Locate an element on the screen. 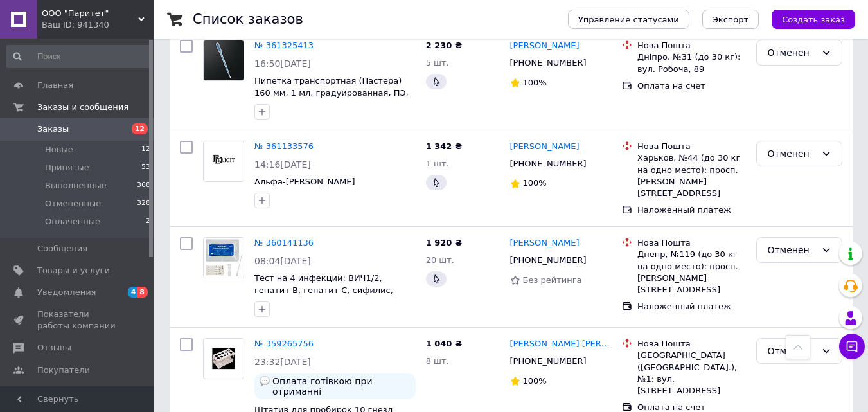 The image size is (868, 412). span: 368 is located at coordinates (143, 186).